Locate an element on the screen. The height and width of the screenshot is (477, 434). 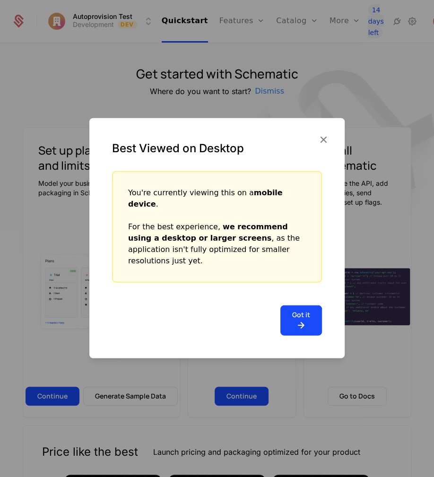
strong: mobile device is located at coordinates (205, 197).